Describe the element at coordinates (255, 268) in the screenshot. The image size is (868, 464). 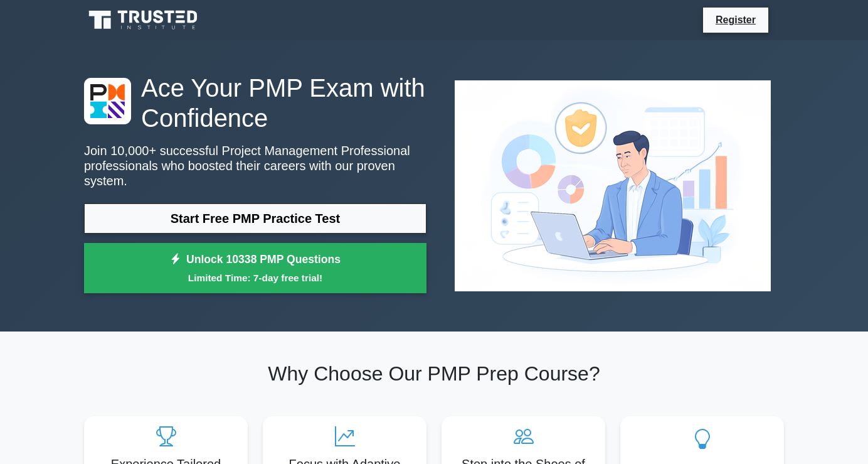
I see `a: Unlock 10338 PMP QuestionsLimited Time: 7-day free trial!` at that location.